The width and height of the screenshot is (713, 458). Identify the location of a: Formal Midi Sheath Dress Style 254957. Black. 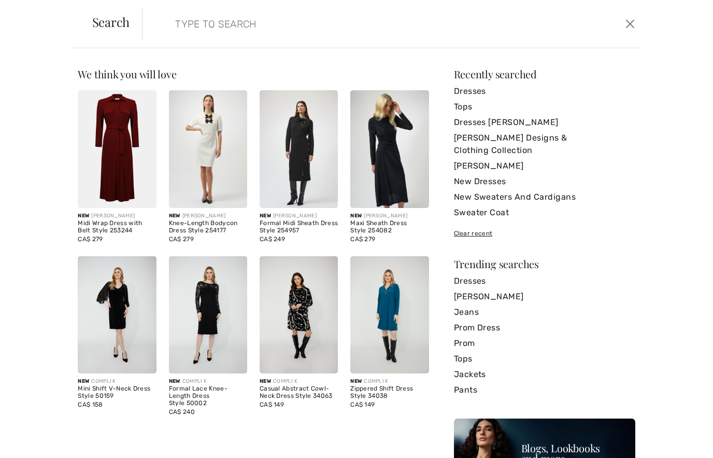
(299, 149).